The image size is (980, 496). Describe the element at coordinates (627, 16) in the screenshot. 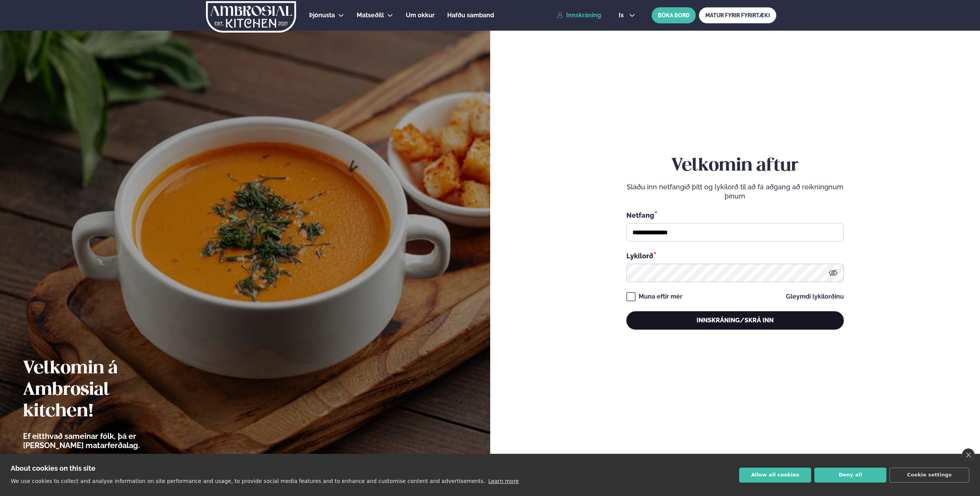

I see `button: is` at that location.